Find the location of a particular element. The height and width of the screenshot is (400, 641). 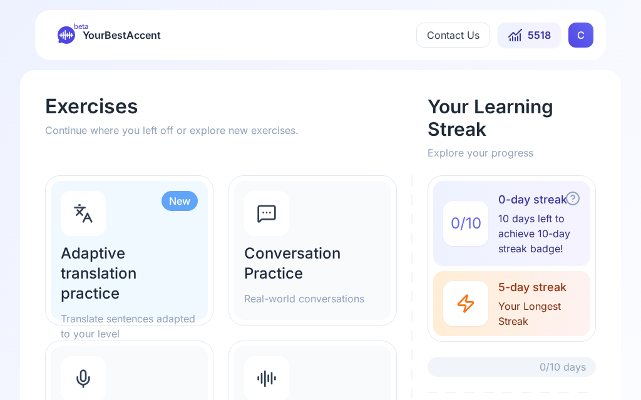

button: Contact Us is located at coordinates (453, 35).